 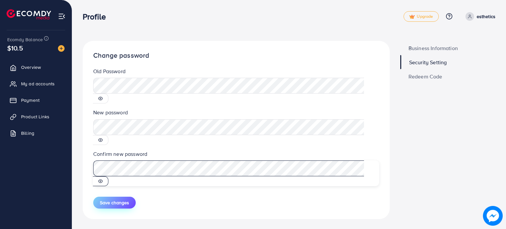 What do you see at coordinates (36, 133) in the screenshot?
I see `a: Billing` at bounding box center [36, 133].